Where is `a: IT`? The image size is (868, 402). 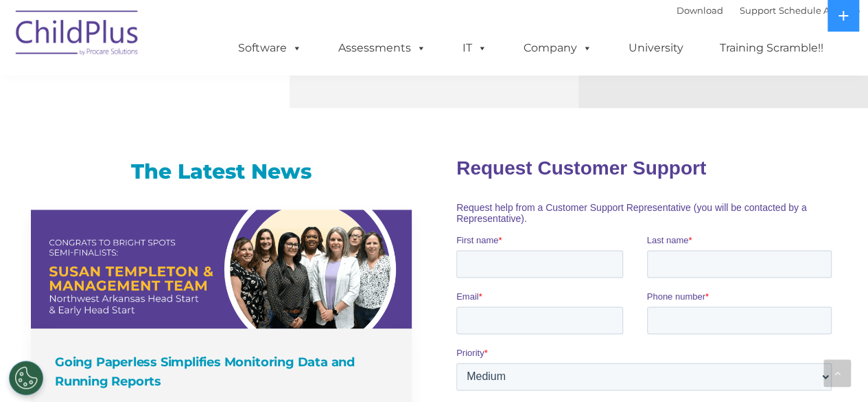
a: IT is located at coordinates (475, 48).